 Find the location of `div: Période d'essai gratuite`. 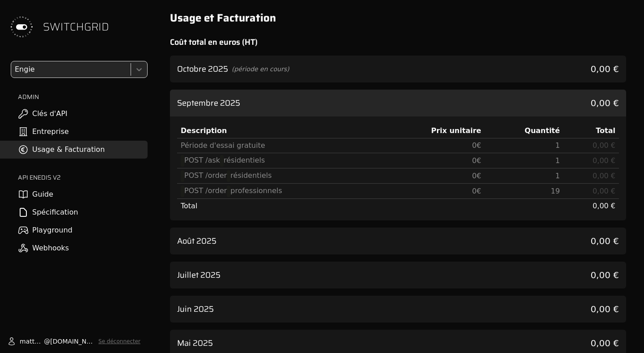

div: Période d'essai gratuite is located at coordinates (278, 145).